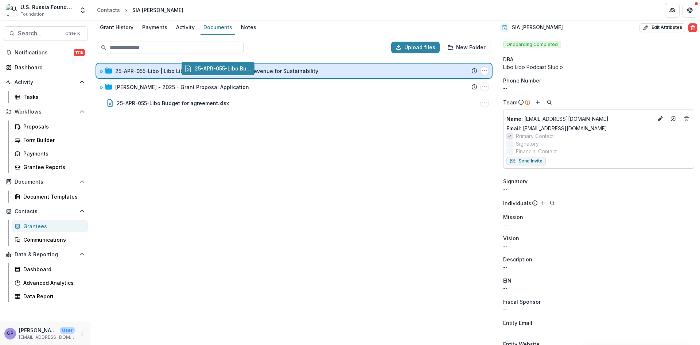  Describe the element at coordinates (53, 226) in the screenshot. I see `div: Grantees` at that location.